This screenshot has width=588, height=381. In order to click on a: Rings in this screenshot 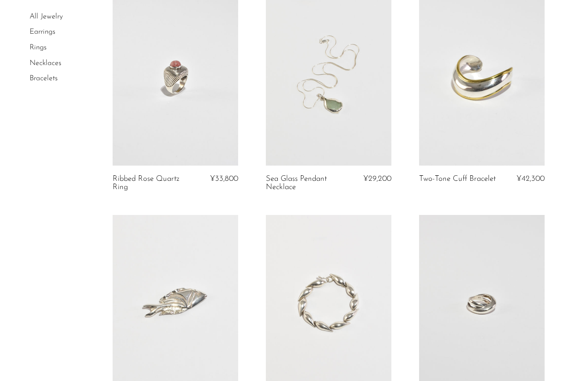, I will do `click(38, 48)`.